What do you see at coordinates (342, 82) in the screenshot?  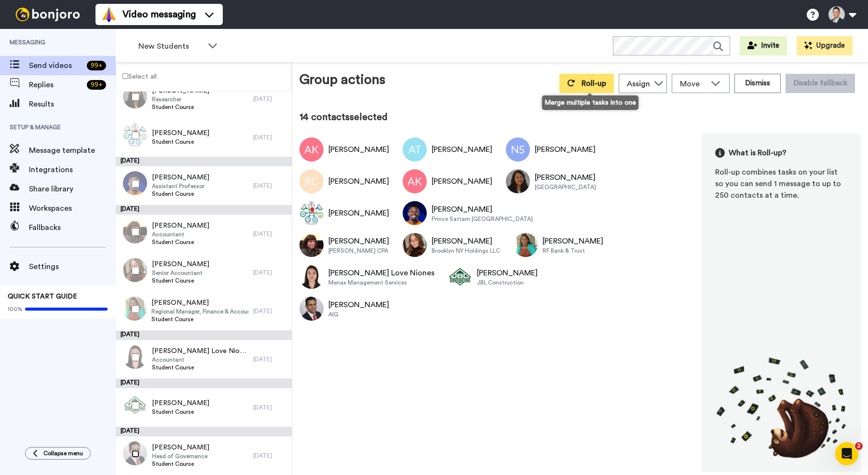 I see `div: Group actions` at bounding box center [342, 82].